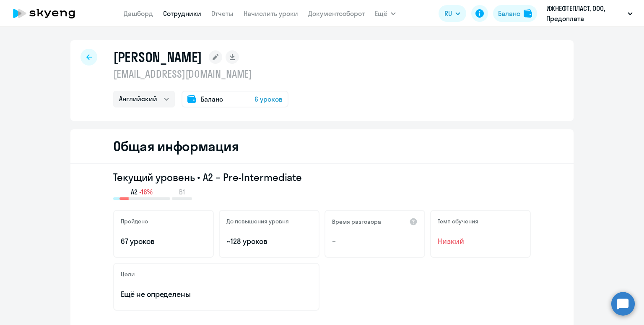 The height and width of the screenshot is (325, 644). What do you see at coordinates (182, 13) in the screenshot?
I see `a: Сотрудники` at bounding box center [182, 13].